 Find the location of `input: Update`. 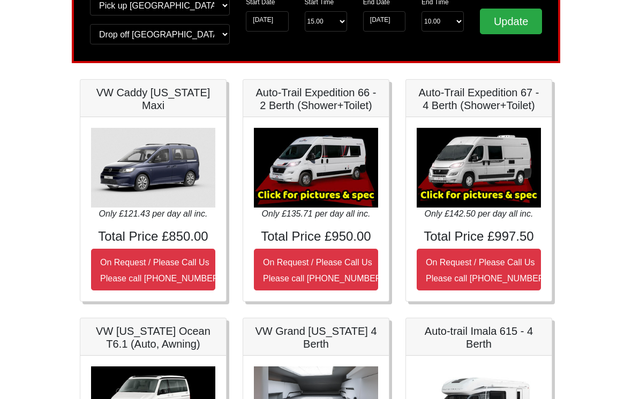

input: Update is located at coordinates (511, 22).